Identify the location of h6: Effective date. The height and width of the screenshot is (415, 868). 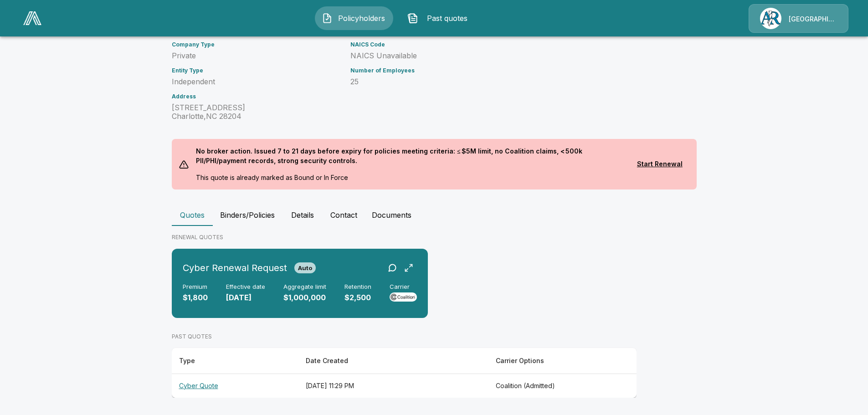
(246, 287).